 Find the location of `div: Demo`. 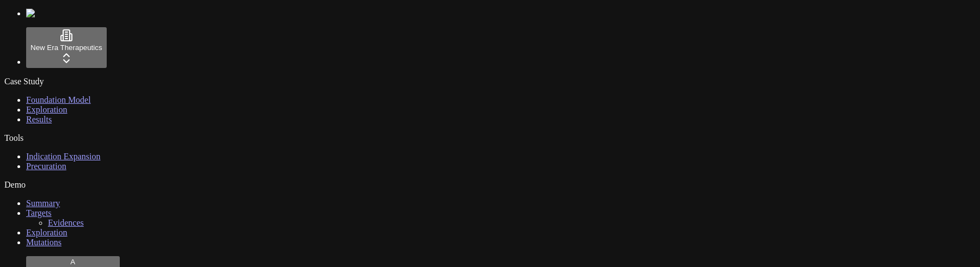

div: Demo is located at coordinates (490, 185).